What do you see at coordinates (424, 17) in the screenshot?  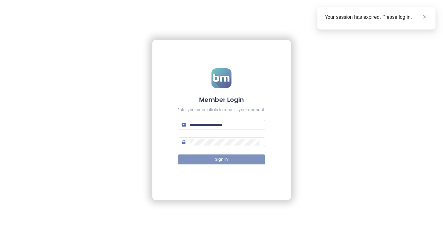 I see `span: close` at bounding box center [424, 17].